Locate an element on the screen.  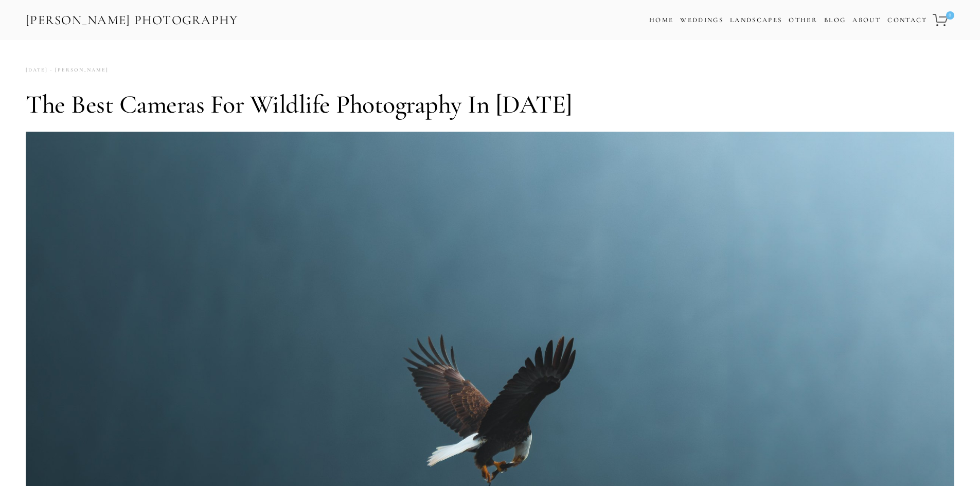
a: Landscapes is located at coordinates (756, 20).